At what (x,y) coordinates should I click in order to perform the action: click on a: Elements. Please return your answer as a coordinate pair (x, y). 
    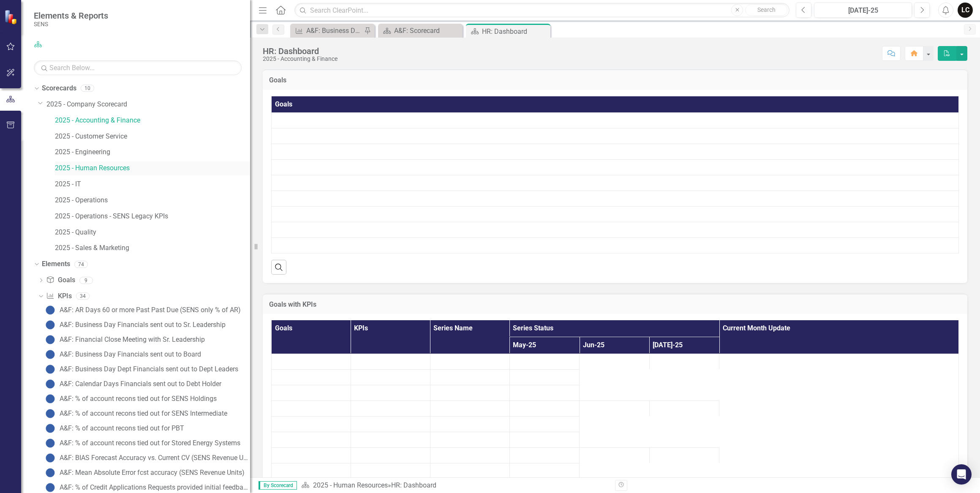
    Looking at the image, I should click on (56, 264).